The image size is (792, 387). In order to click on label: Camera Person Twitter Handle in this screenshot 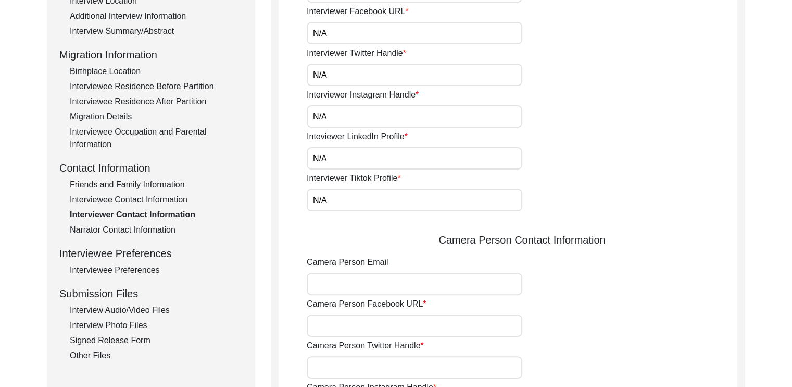, I will do `click(365, 345)`.